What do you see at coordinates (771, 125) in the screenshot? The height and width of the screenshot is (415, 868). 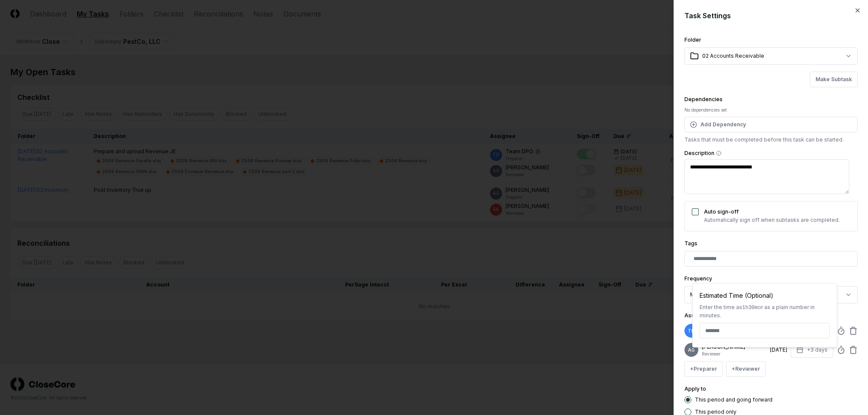 I see `button: Add Dependency` at bounding box center [771, 125].